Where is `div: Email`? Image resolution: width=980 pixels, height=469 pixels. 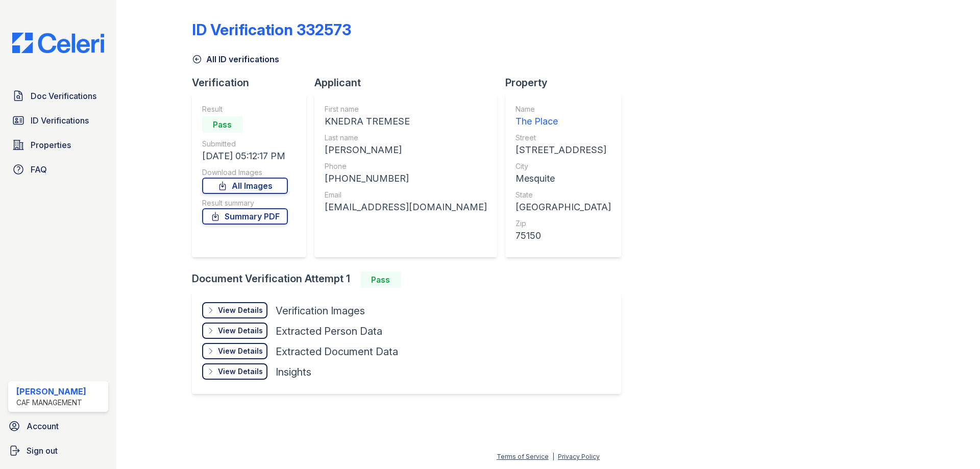 div: Email is located at coordinates (406, 195).